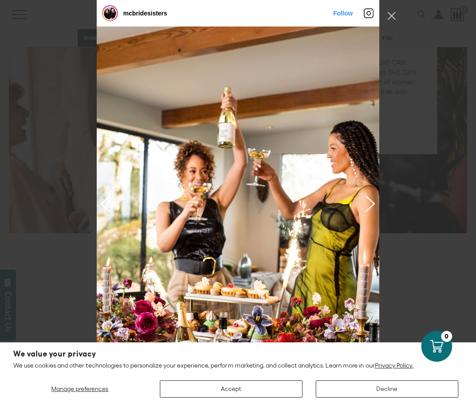 Image resolution: width=476 pixels, height=402 pixels. What do you see at coordinates (446, 336) in the screenshot?
I see `div: 0` at bounding box center [446, 336].